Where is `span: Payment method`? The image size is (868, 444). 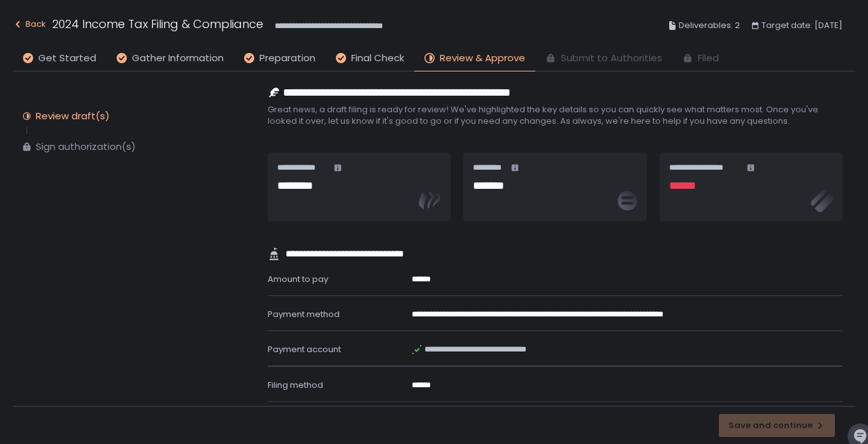 span: Payment method is located at coordinates (303, 314).